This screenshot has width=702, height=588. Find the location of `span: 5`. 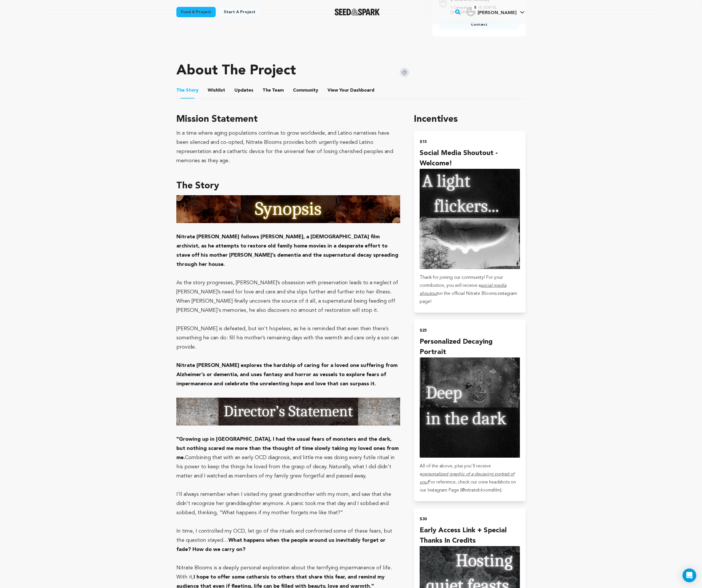

span: 5 is located at coordinates (475, 8).